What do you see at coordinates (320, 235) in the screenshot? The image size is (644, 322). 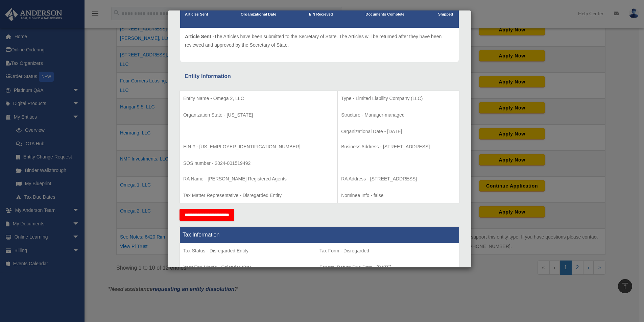 I see `th: Tax Information` at bounding box center [320, 235].